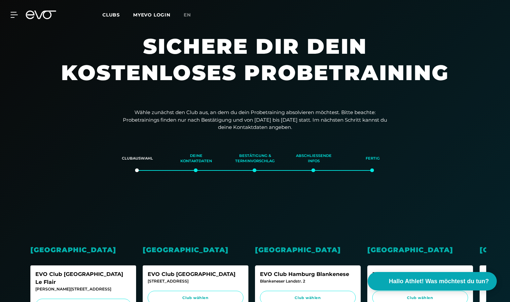 Image resolution: width=510 pixels, height=302 pixels. I want to click on div: Deine Kontaktdaten, so click(196, 159).